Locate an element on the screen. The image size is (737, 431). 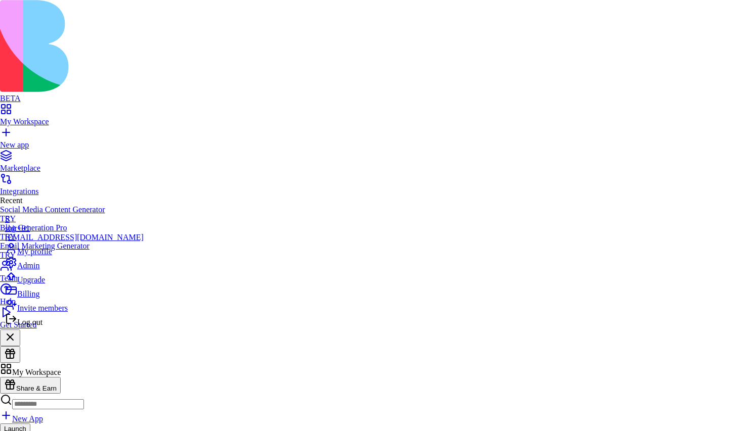
a: Admin is located at coordinates (74, 263).